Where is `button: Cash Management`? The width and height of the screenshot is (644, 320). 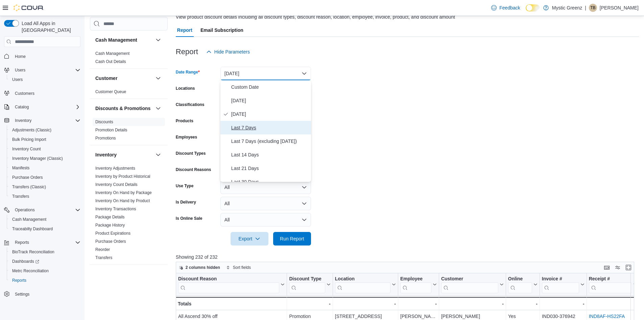 button: Cash Management is located at coordinates (158, 40).